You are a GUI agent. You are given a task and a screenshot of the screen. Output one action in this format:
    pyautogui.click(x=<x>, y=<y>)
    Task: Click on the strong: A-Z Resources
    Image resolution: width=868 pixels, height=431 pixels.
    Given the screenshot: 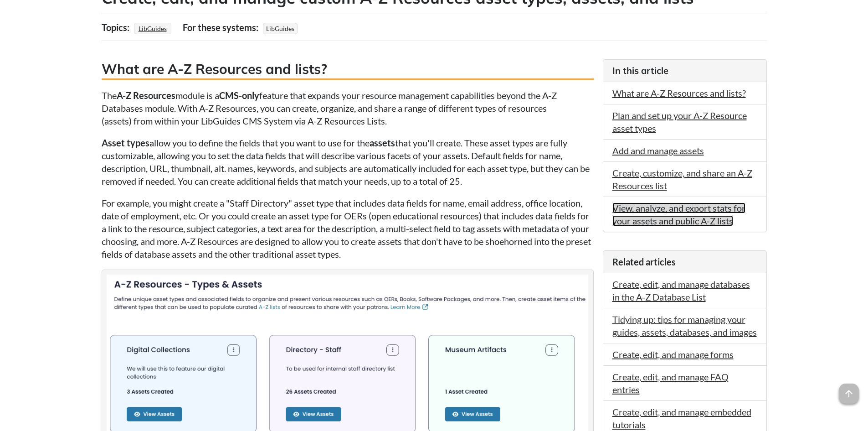 What is the action you would take?
    pyautogui.click(x=146, y=95)
    